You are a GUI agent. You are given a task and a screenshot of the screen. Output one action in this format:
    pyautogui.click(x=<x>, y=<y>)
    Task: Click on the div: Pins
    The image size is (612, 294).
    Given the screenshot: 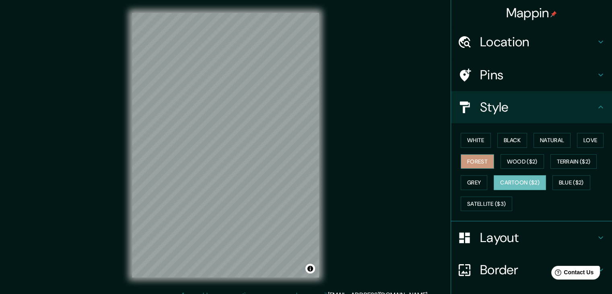 What is the action you would take?
    pyautogui.click(x=531, y=75)
    